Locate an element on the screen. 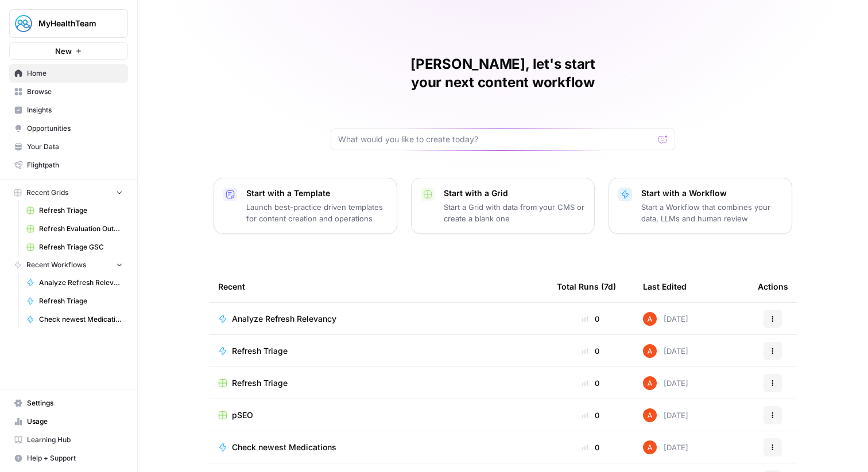 This screenshot has width=868, height=472. span: Recent Grids is located at coordinates (47, 193).